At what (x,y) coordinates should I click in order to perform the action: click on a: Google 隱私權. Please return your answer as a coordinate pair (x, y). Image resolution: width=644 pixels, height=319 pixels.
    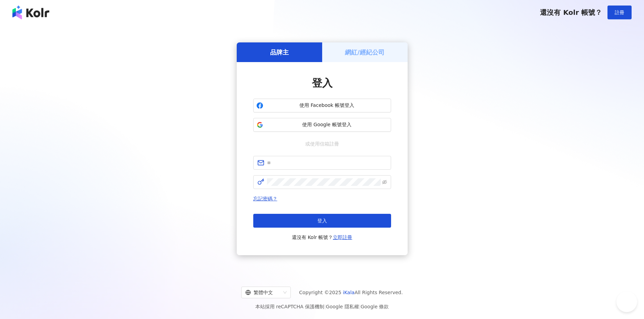
    Looking at the image, I should click on (343, 307).